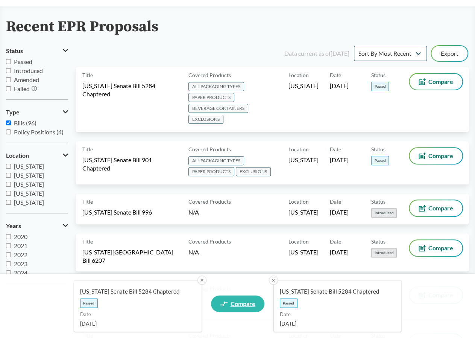 This screenshot has height=338, width=475. I want to click on span: 2023, so click(21, 263).